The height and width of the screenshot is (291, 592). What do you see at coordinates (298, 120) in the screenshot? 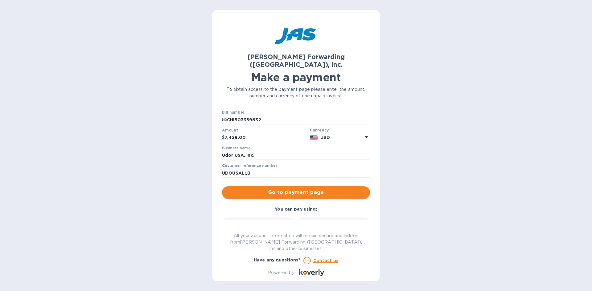
I see `input: Enter bill number` at bounding box center [298, 120].